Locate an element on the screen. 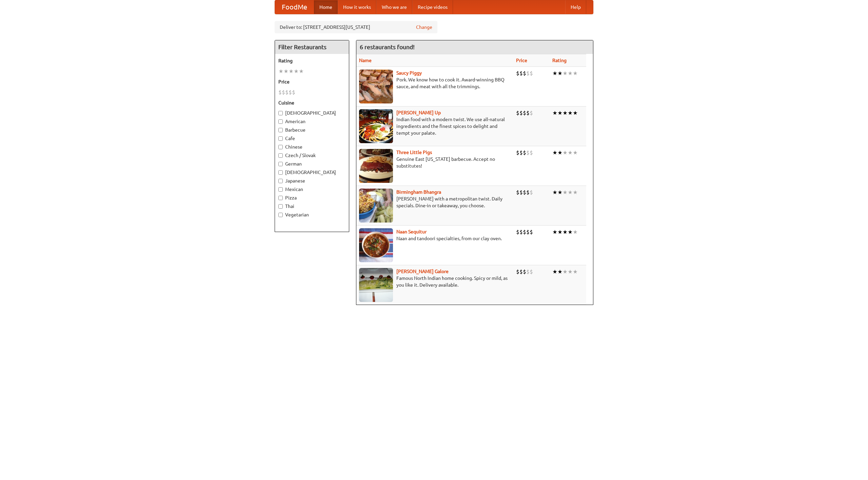 Image resolution: width=868 pixels, height=480 pixels. input: German is located at coordinates (281, 164).